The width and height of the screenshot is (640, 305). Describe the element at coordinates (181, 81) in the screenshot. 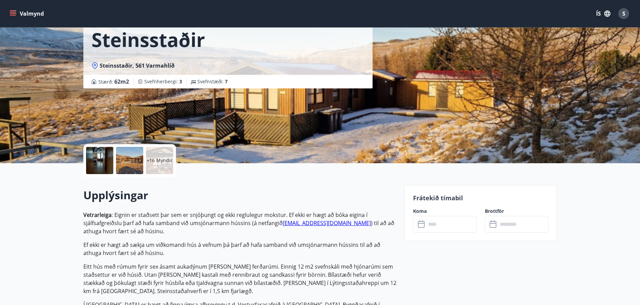

I see `span: 3` at that location.